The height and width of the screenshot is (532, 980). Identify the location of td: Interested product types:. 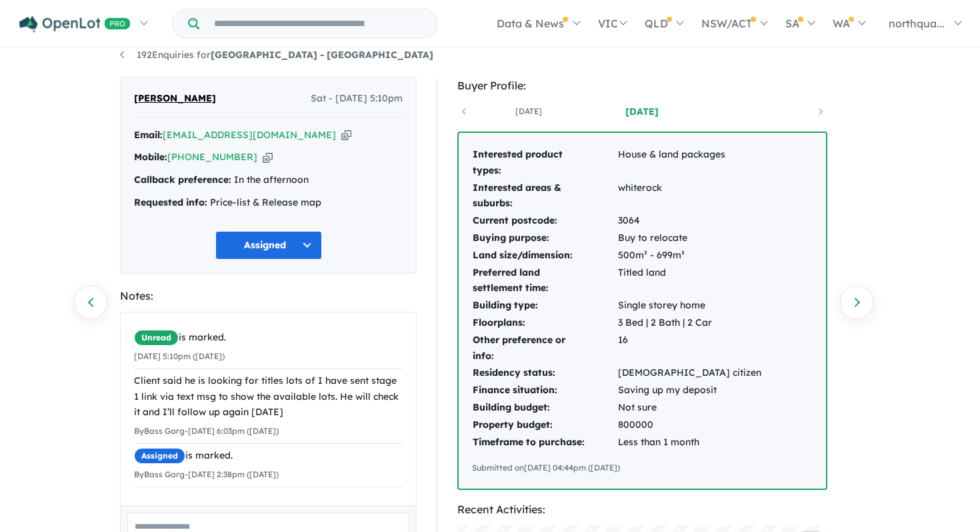
(545, 163).